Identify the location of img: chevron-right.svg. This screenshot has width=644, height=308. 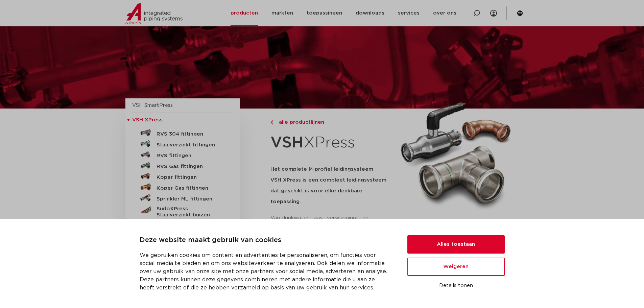
(272, 122).